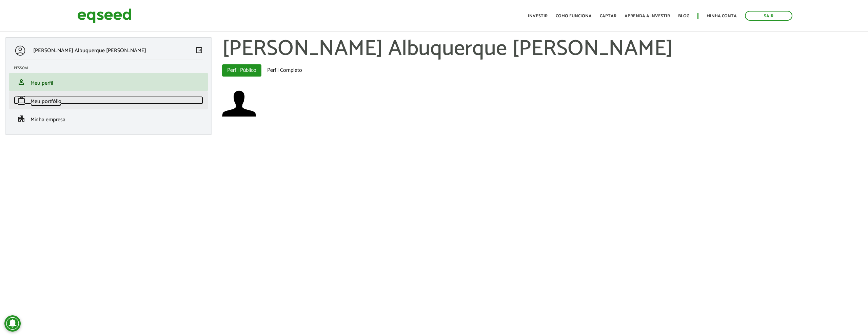 This screenshot has width=868, height=336. I want to click on li: Minha empresa, so click(109, 118).